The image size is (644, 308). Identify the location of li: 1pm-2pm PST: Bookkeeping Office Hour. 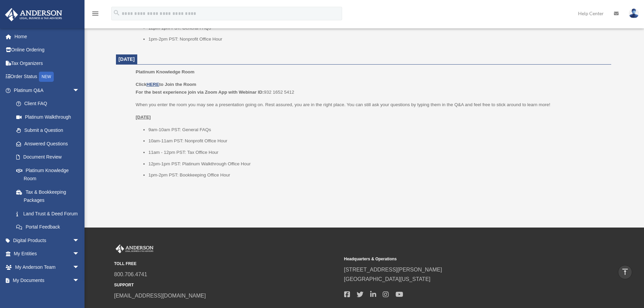
(377, 176).